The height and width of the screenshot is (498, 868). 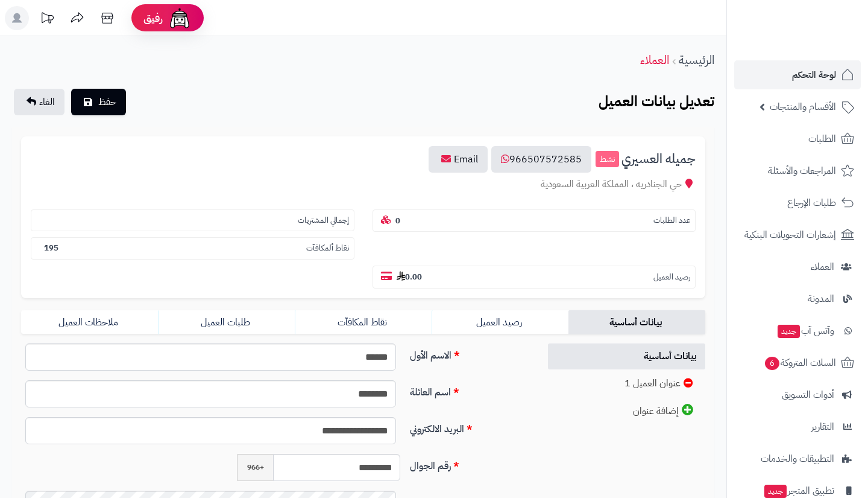 What do you see at coordinates (823, 267) in the screenshot?
I see `span: العملاء` at bounding box center [823, 267].